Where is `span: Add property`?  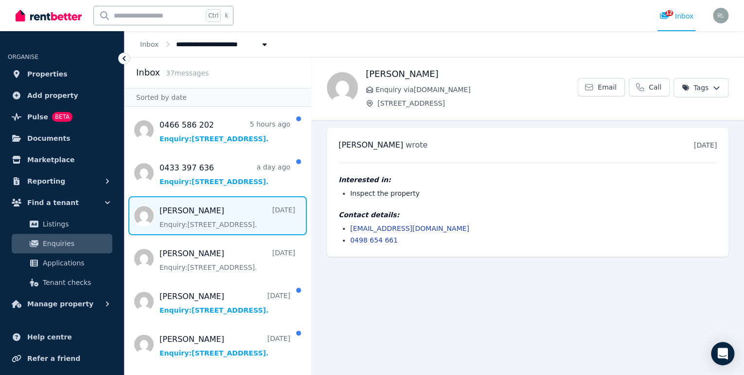 span: Add property is located at coordinates (53, 95).